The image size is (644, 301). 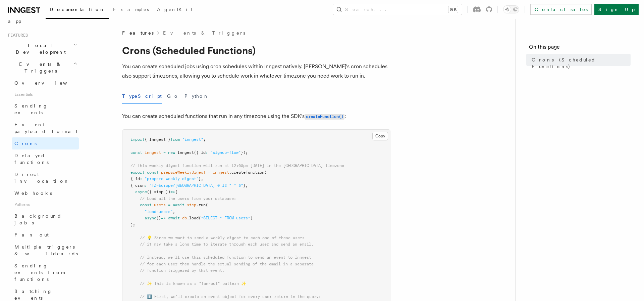 What do you see at coordinates (173, 96) in the screenshot?
I see `button: Go` at bounding box center [173, 96].